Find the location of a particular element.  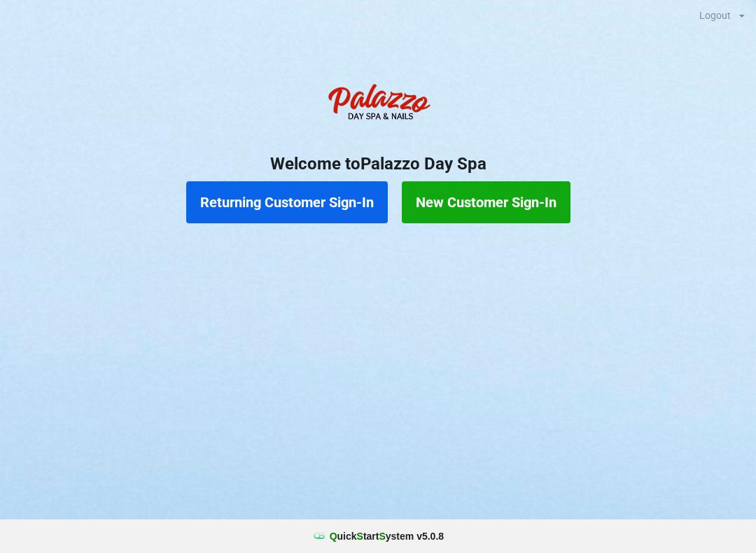

button: Returning Customer Sign-In is located at coordinates (287, 202).